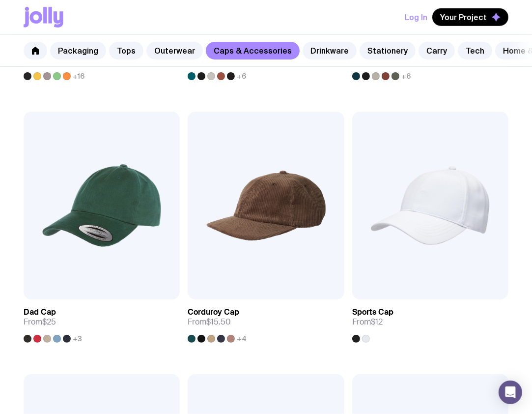 Image resolution: width=532 pixels, height=414 pixels. I want to click on span: +4, so click(242, 338).